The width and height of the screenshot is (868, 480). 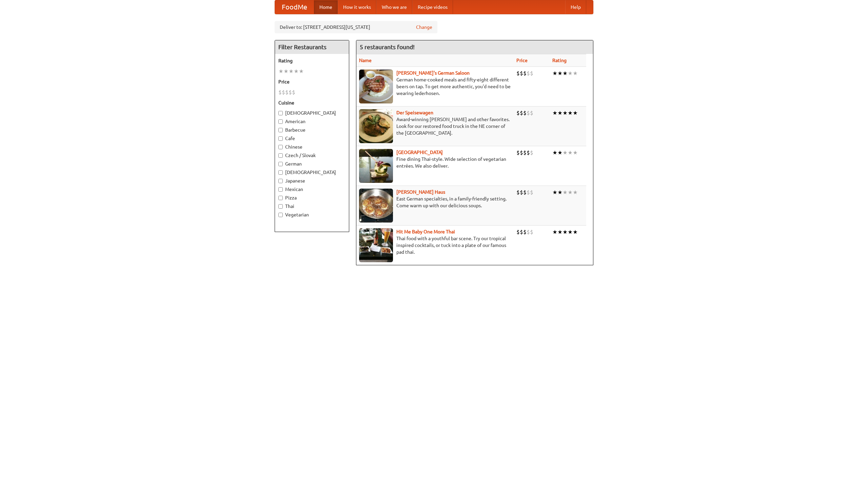 What do you see at coordinates (280, 164) in the screenshot?
I see `input: German` at bounding box center [280, 164].